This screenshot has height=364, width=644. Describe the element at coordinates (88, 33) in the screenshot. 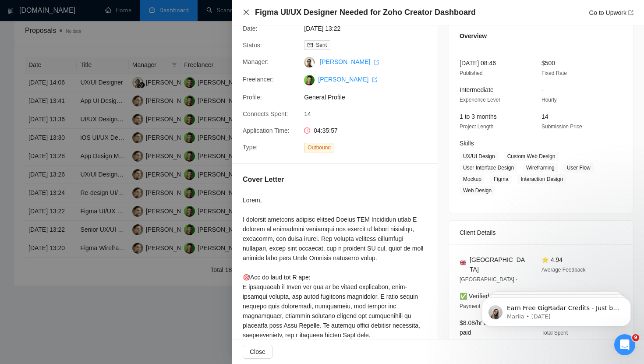

I see `div: message notification from Mariia, 1w ago. Earn Free GigRadar Credits - Just by Sharing Your Story...` at that location.